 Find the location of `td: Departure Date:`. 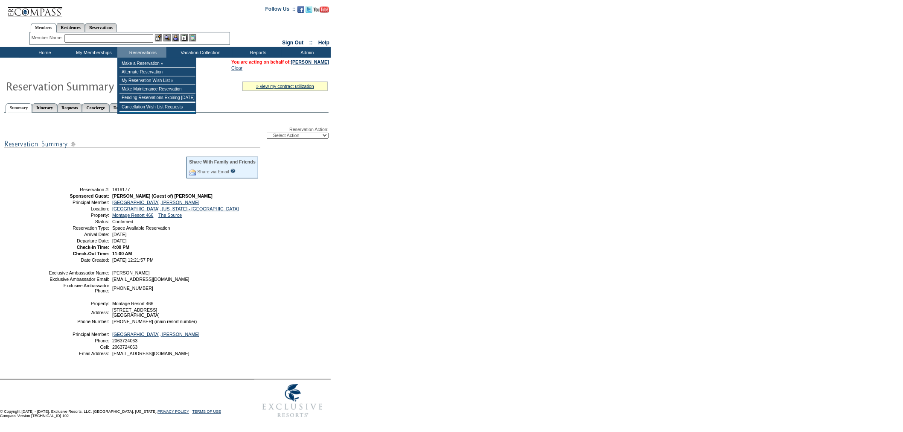

td: Departure Date: is located at coordinates (79, 241).